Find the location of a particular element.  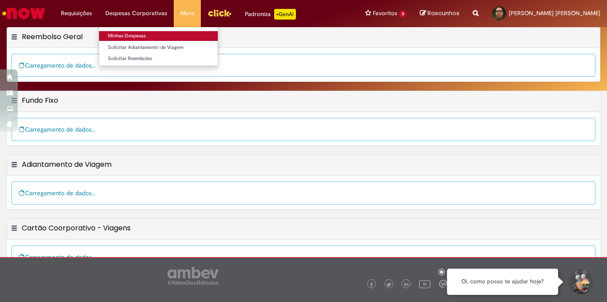

h2: Reembolso Geral is located at coordinates (52, 36).